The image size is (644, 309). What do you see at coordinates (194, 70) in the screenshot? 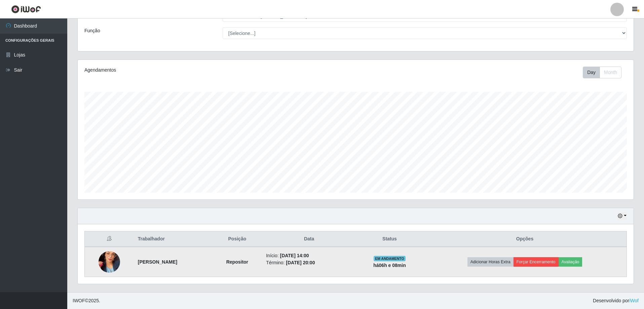
I see `div: Agendamentos` at bounding box center [194, 70].